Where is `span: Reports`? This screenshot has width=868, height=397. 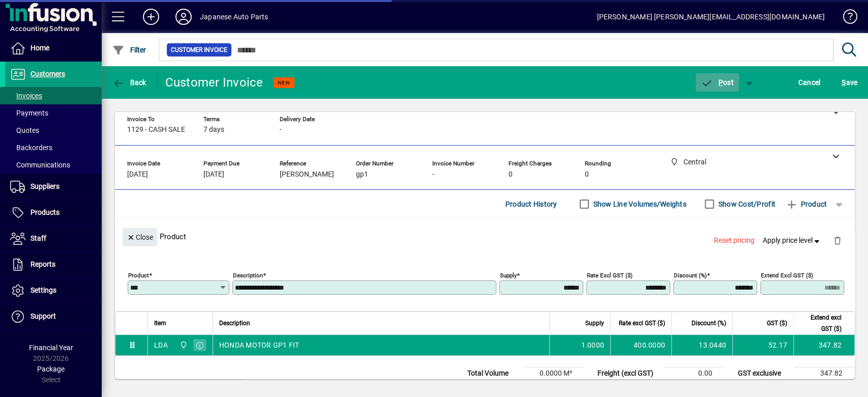 span: Reports is located at coordinates (43, 264).